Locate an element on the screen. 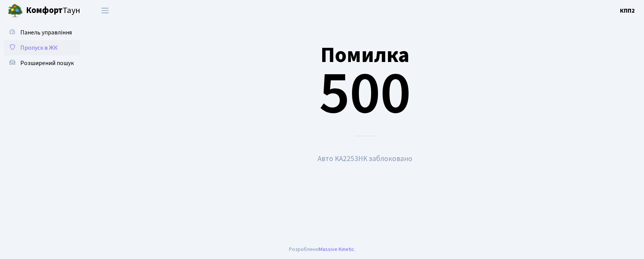  div: Розроблено . is located at coordinates (322, 250).